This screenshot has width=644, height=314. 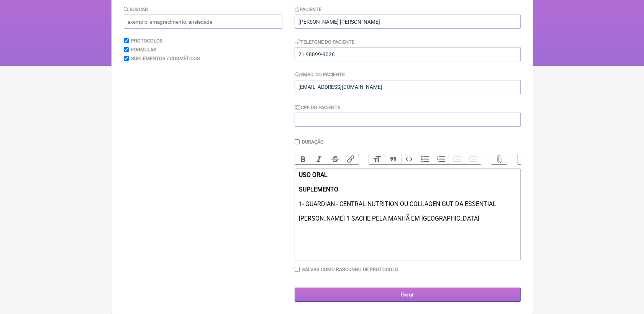 What do you see at coordinates (312, 142) in the screenshot?
I see `label: Duração` at bounding box center [312, 142].